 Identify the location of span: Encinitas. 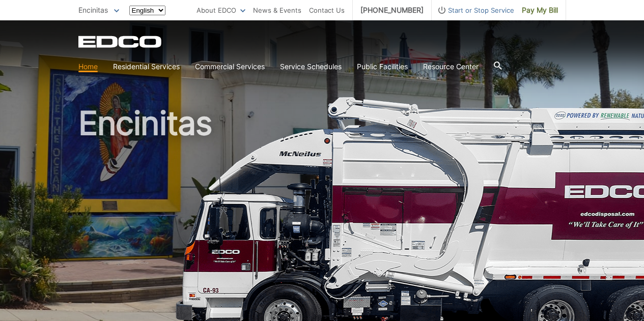
(93, 9).